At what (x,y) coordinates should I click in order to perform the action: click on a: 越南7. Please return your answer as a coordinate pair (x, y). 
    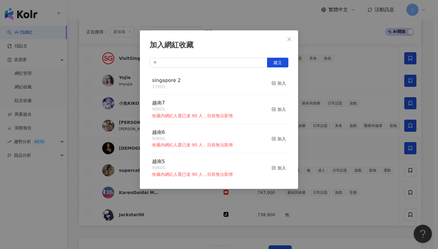
    Looking at the image, I should click on (158, 103).